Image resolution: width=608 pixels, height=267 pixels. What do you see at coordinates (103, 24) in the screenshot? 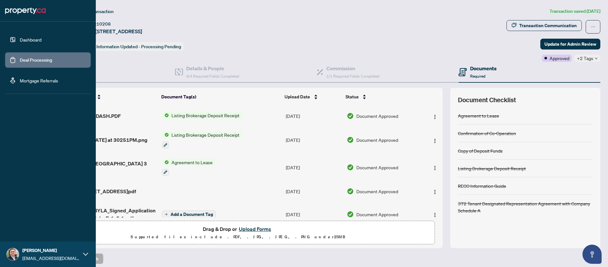
I see `span: 10208` at bounding box center [103, 24].